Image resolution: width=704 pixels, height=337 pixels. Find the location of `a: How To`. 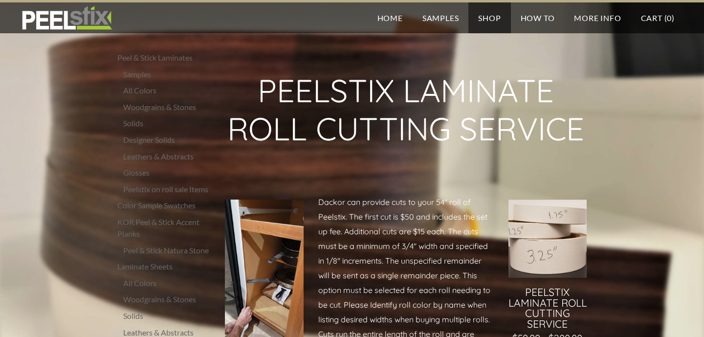

a: How To is located at coordinates (538, 18).